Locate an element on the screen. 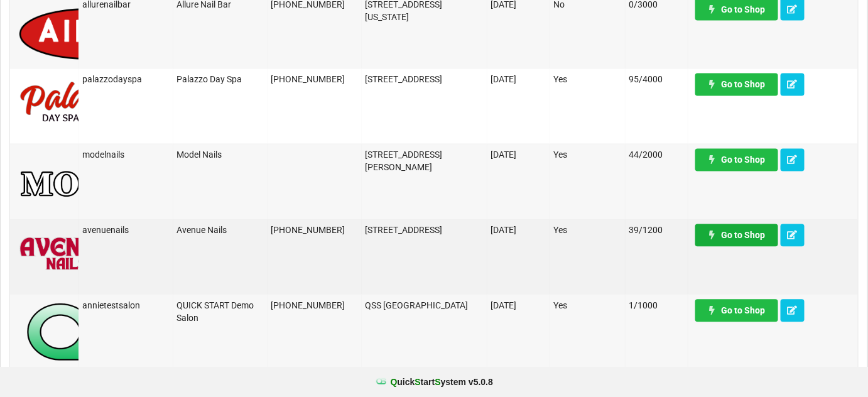 The image size is (868, 397). div: Model Nails is located at coordinates (220, 155).